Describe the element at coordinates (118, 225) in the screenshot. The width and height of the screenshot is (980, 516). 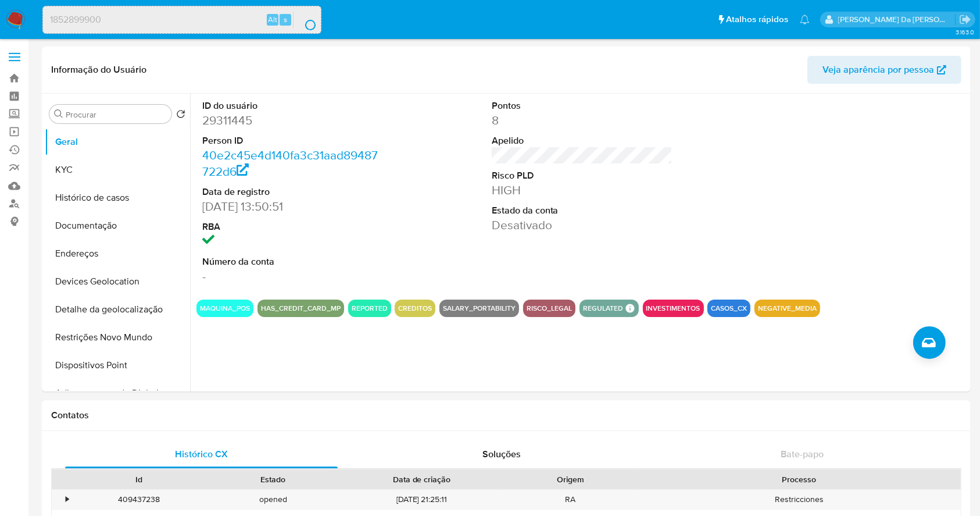
I see `button: Documentação` at that location.